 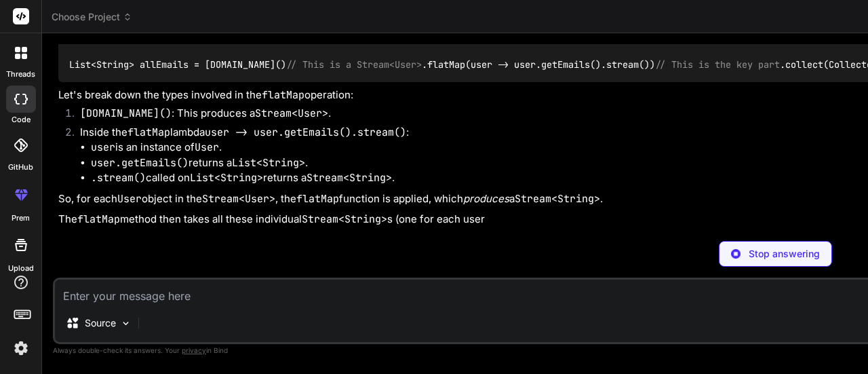 What do you see at coordinates (21, 120) in the screenshot?
I see `label: code` at bounding box center [21, 120].